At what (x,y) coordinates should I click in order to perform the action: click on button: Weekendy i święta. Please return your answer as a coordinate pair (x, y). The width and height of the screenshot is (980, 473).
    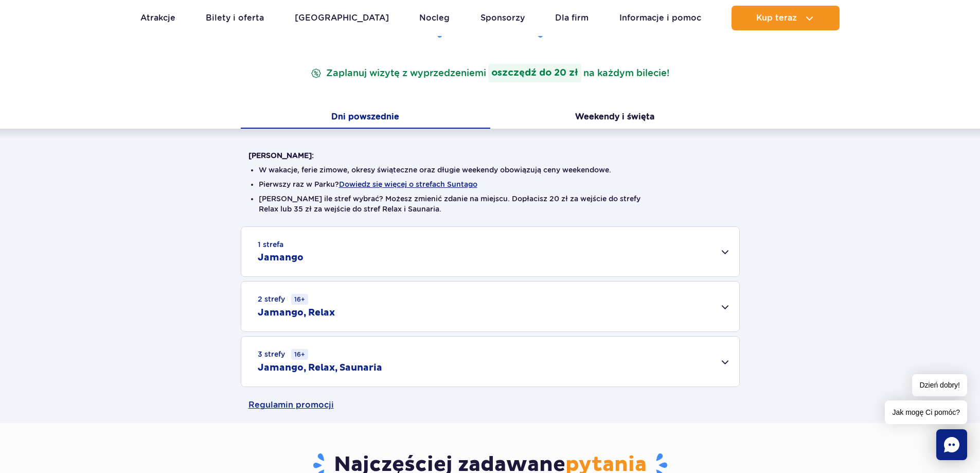
    Looking at the image, I should click on (615, 118).